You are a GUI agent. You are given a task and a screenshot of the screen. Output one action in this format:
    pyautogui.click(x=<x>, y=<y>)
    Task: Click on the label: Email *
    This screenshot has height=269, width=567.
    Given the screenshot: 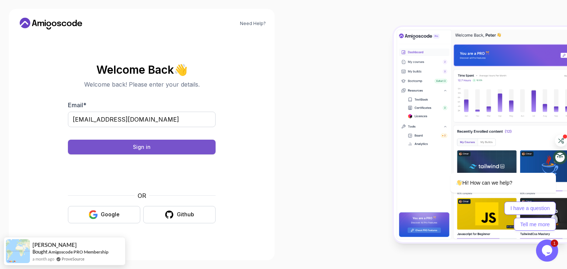 What is the action you would take?
    pyautogui.click(x=77, y=105)
    